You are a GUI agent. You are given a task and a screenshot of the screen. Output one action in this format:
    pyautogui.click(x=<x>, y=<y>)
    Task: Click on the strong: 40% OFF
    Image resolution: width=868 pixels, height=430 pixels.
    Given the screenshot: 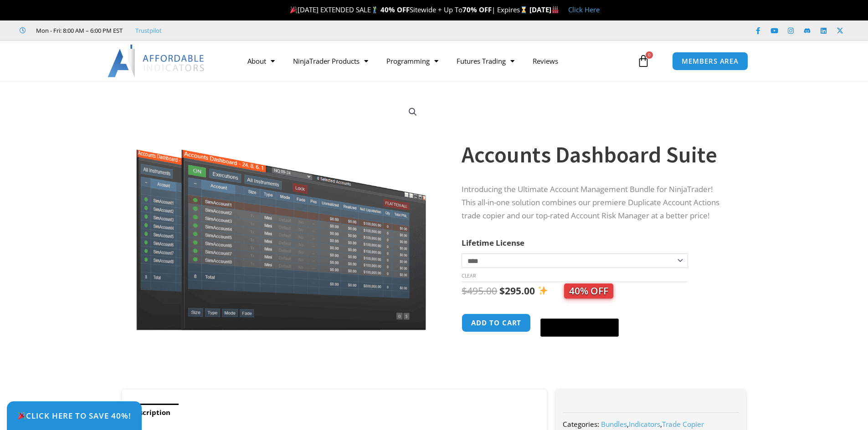 What is the action you would take?
    pyautogui.click(x=395, y=9)
    